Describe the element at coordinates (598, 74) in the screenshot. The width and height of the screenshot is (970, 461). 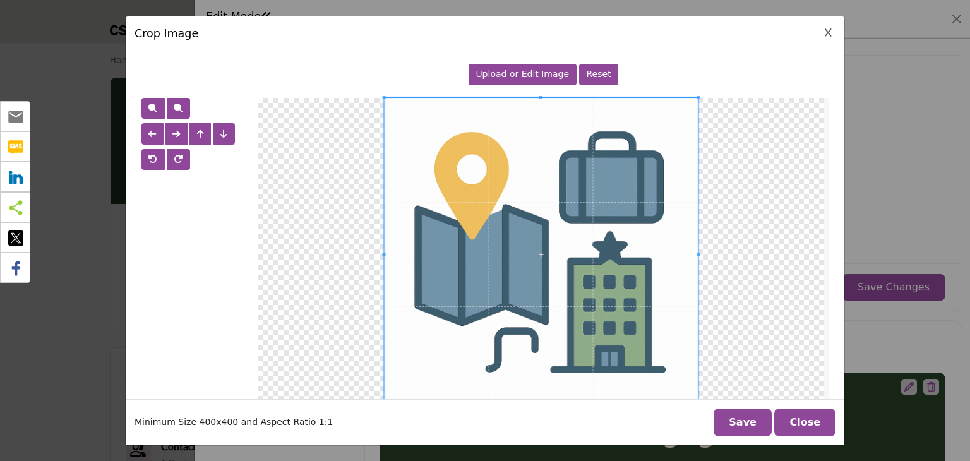
I see `span: Reset` at that location.